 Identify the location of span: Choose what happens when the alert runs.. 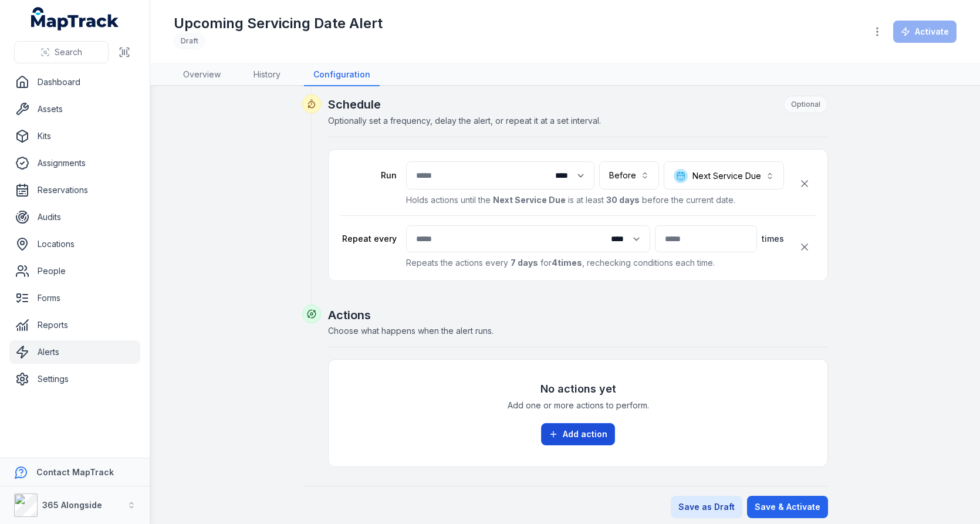
(410, 331).